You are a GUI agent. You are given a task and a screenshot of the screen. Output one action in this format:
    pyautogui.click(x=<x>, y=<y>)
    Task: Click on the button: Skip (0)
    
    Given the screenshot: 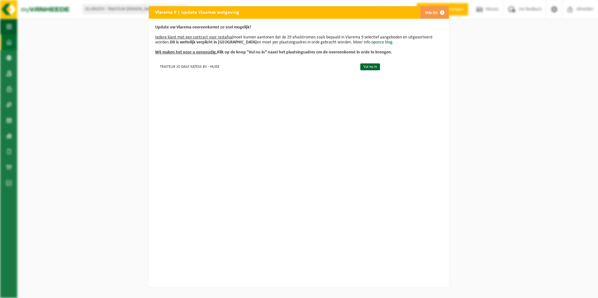 What is the action you would take?
    pyautogui.click(x=434, y=13)
    